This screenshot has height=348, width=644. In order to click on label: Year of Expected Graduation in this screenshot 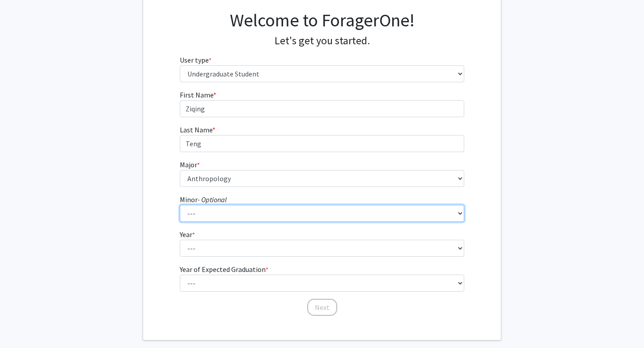, I will do `click(224, 270)`.